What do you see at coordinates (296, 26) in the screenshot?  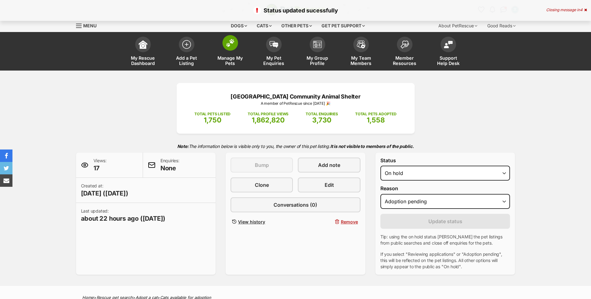 I see `div: Other pets` at bounding box center [296, 26].